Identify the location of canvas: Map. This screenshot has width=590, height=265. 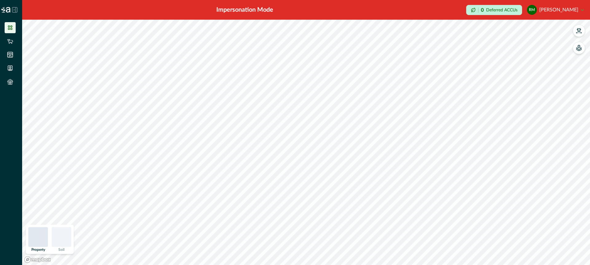
(306, 142).